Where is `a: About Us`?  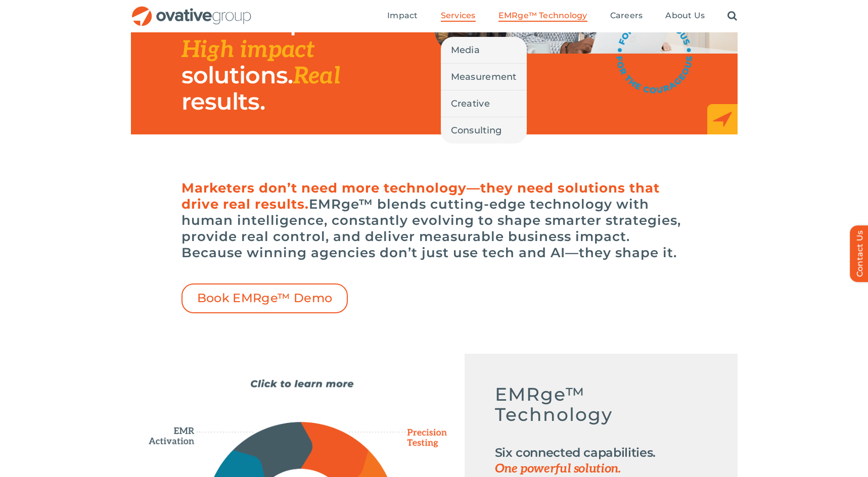
a: About Us is located at coordinates (685, 16).